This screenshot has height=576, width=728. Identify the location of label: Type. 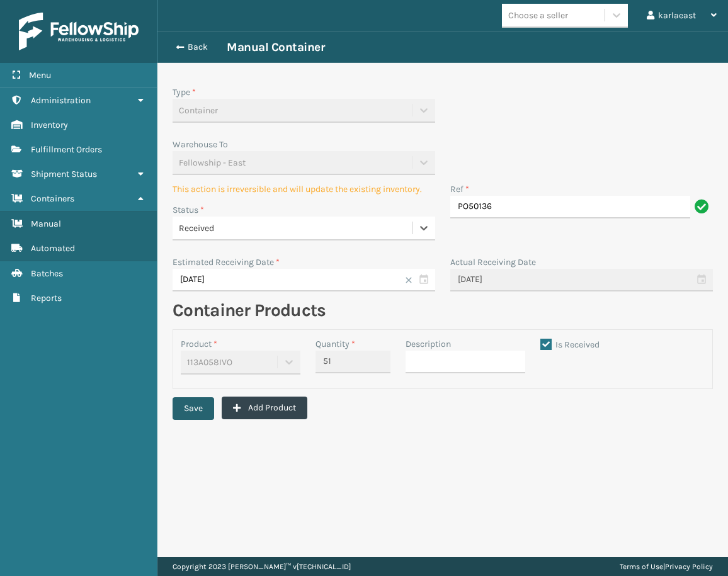
(184, 92).